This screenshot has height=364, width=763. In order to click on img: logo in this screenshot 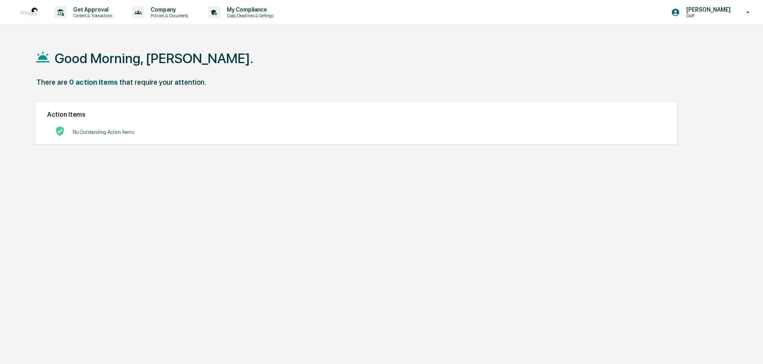, I will do `click(29, 12)`.